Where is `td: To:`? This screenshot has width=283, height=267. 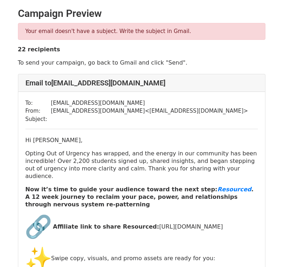
td: To: is located at coordinates (38, 103).